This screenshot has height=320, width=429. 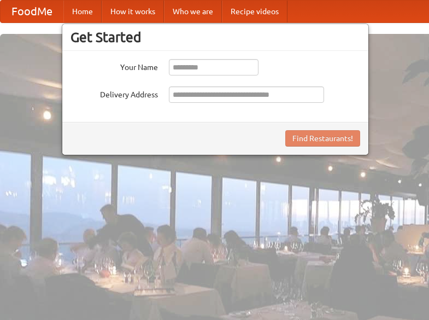 I want to click on a: Home, so click(x=83, y=11).